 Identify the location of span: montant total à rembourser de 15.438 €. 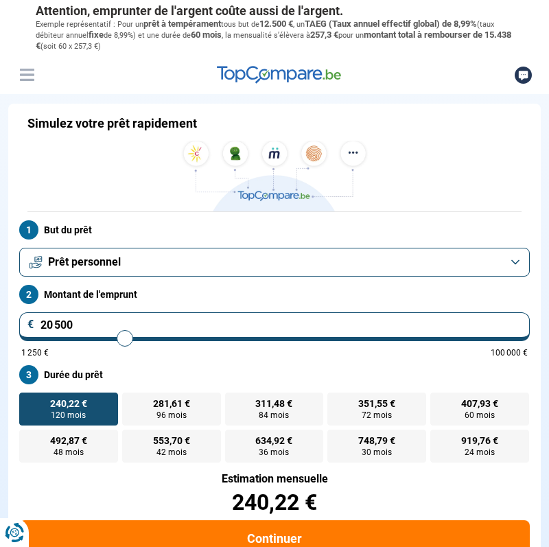
(273, 40).